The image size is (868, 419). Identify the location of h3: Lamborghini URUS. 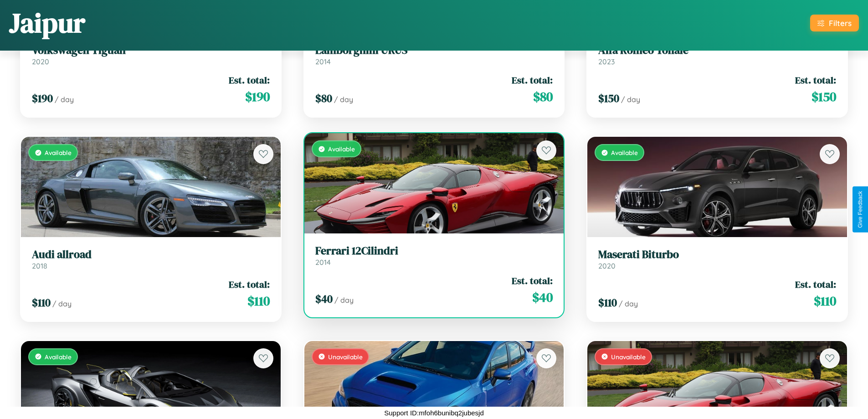
(434, 50).